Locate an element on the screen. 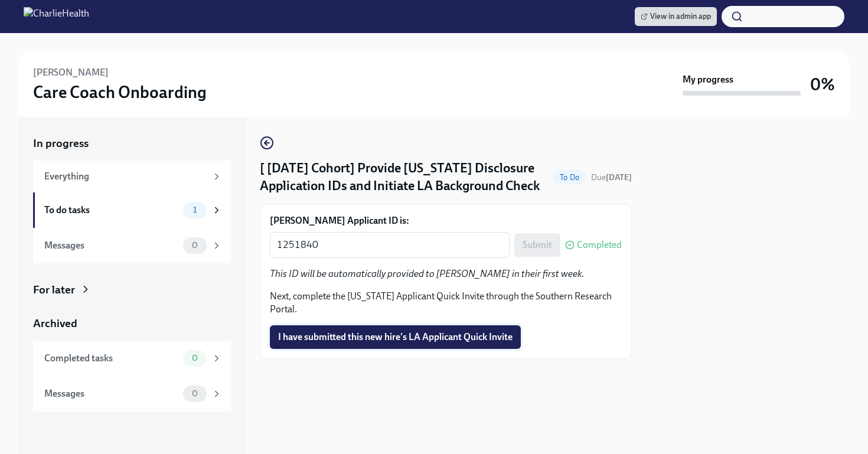  button: I have submitted this new hire's LA Applicant Quick Invite is located at coordinates (395, 337).